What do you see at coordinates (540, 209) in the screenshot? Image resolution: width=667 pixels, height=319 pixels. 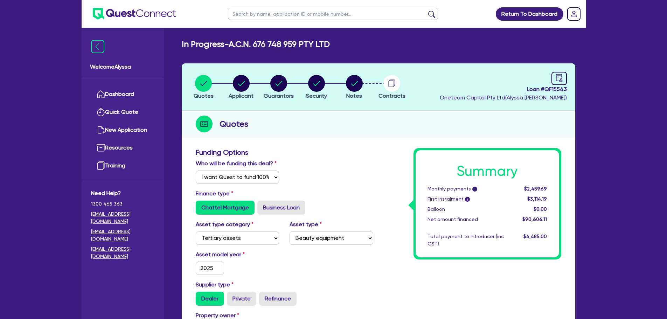 I see `span: $0.00` at bounding box center [540, 209].